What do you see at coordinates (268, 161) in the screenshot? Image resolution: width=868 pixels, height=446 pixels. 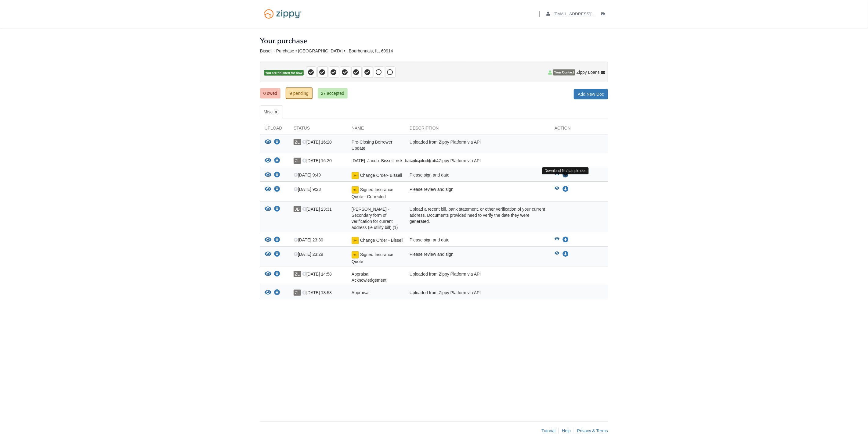 I see `button: View 09-26-2025_Jacob_Bissell_risk_based_pricing_h4` at bounding box center [268, 161].